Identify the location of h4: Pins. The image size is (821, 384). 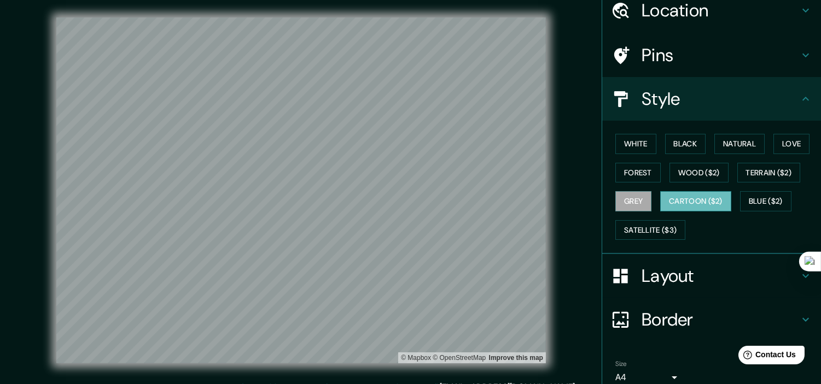
(720, 55).